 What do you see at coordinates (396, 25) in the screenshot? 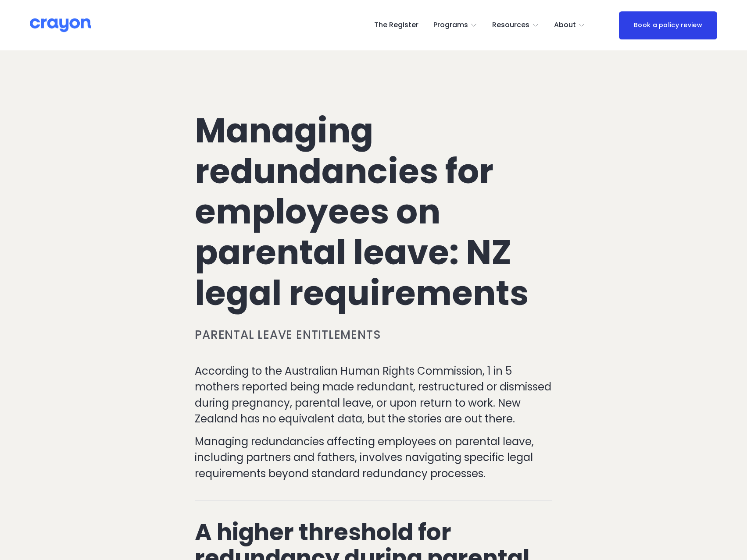
I see `a: The Register` at bounding box center [396, 25].